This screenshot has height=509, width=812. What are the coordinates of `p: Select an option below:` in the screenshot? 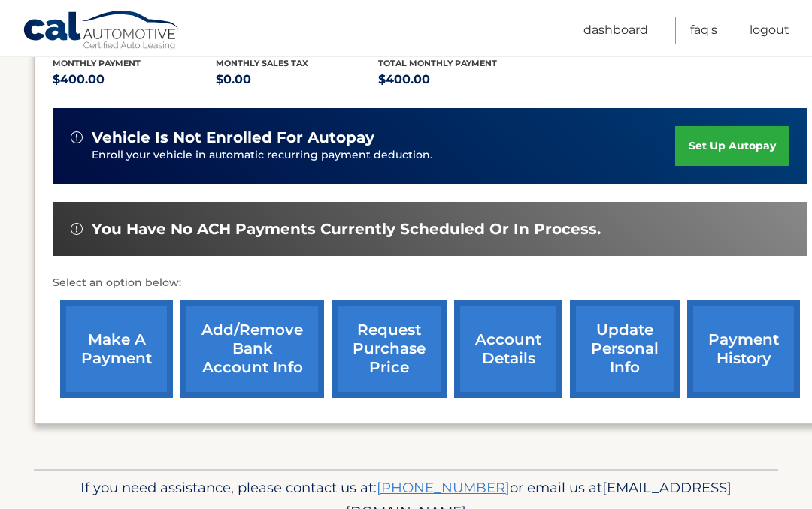 It's located at (430, 283).